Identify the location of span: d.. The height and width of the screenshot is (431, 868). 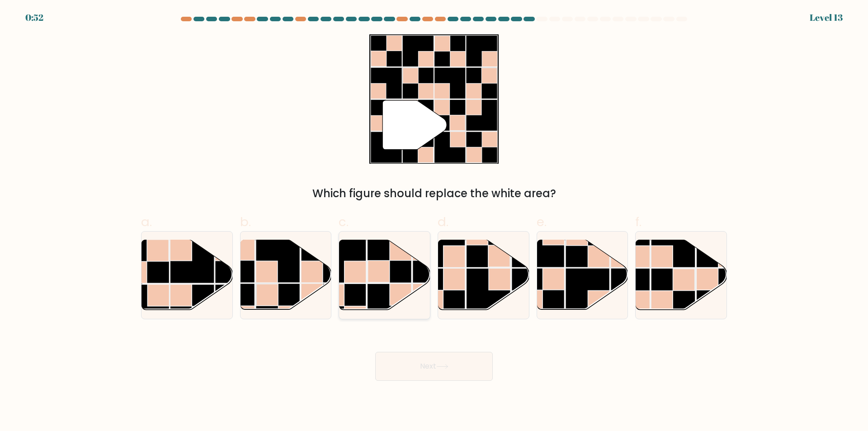
(443, 222).